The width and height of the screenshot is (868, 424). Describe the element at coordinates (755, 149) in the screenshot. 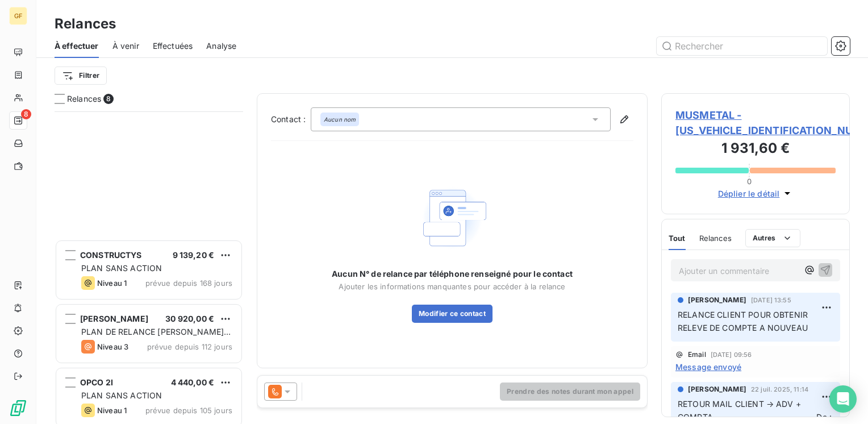

I see `h3: 1 931,60 €` at that location.